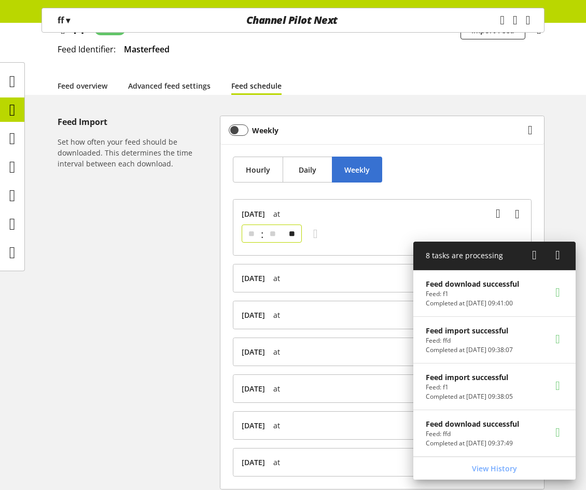 This screenshot has height=490, width=586. What do you see at coordinates (258, 169) in the screenshot?
I see `button: Hourly` at bounding box center [258, 169].